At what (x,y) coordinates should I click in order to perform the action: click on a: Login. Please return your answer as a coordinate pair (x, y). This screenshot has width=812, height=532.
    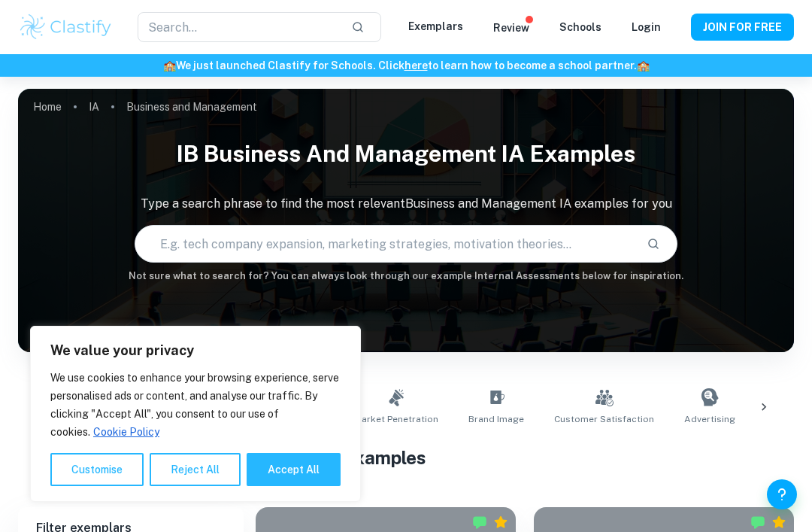
    Looking at the image, I should click on (646, 27).